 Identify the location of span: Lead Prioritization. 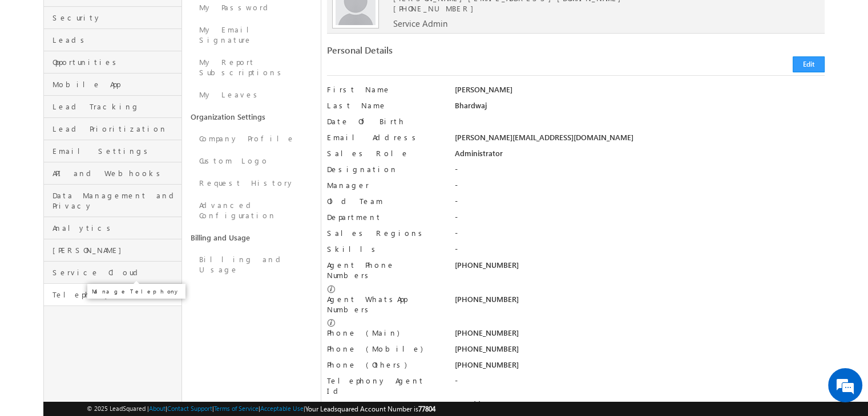
(115, 129).